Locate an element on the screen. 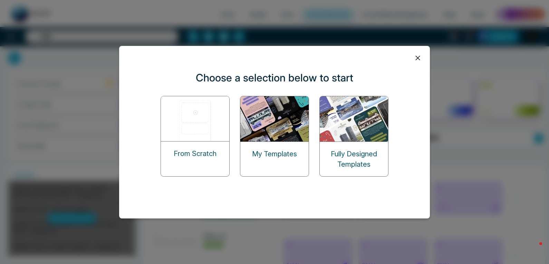  img: start-from-scratch.png is located at coordinates (195, 119).